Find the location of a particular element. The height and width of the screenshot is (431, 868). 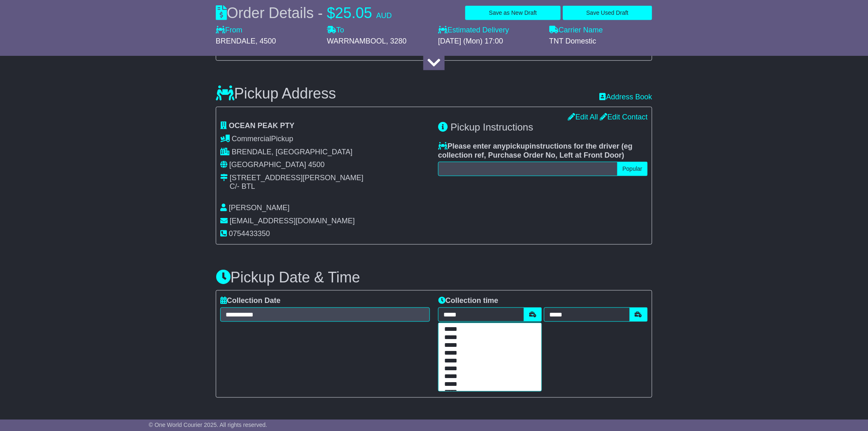

label: Please enter any instructions for the driver ( ) is located at coordinates (543, 151).